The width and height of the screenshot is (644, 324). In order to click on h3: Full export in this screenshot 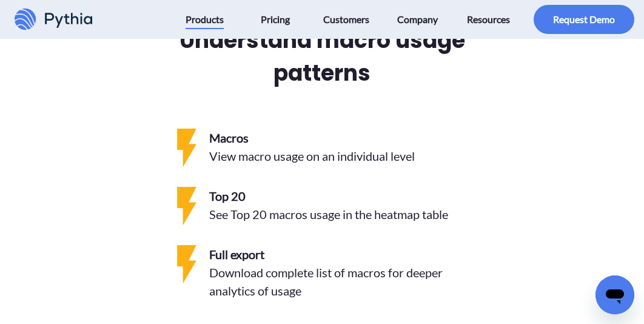, I will do `click(339, 254)`.